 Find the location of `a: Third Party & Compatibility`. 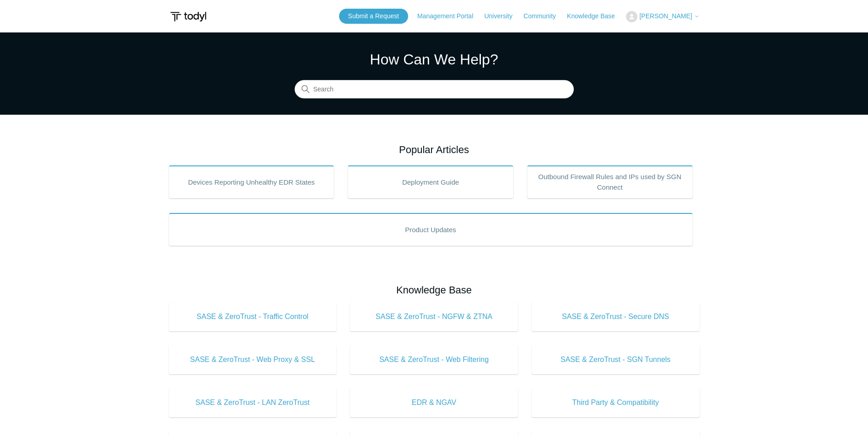

a: Third Party & Compatibility is located at coordinates (616, 403).